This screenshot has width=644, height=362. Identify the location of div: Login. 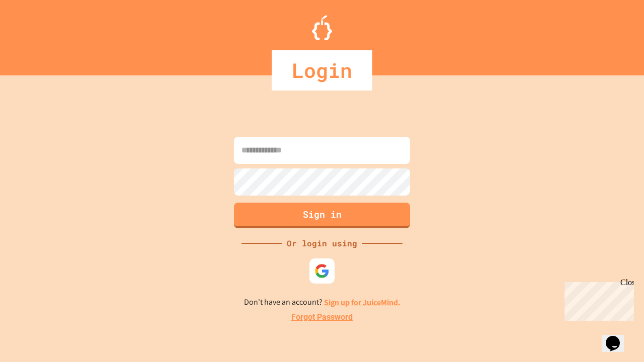
(322, 70).